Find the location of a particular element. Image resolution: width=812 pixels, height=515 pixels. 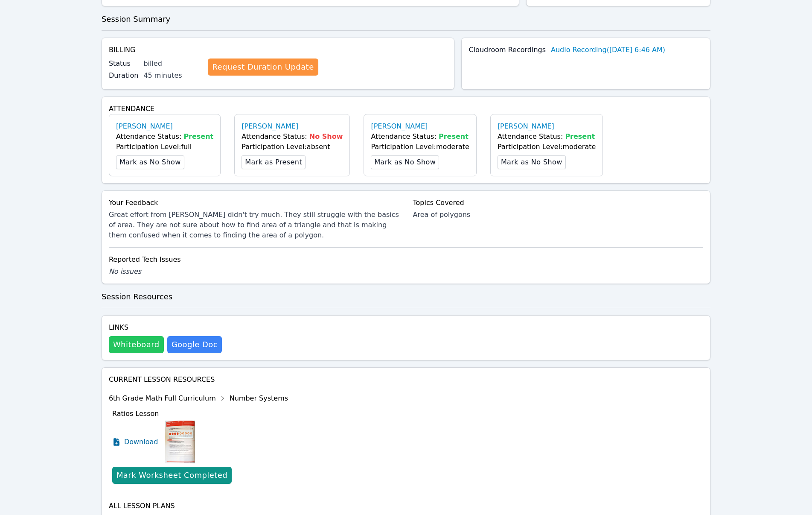

span: No Show is located at coordinates (326, 136).